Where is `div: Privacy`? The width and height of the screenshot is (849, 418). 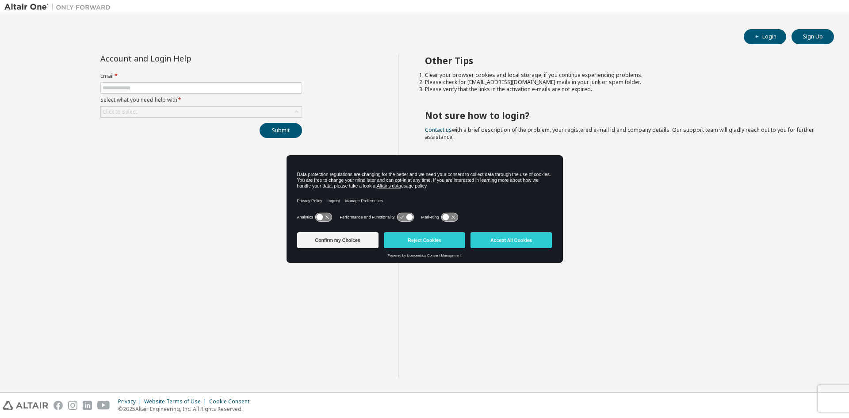 div: Privacy is located at coordinates (131, 401).